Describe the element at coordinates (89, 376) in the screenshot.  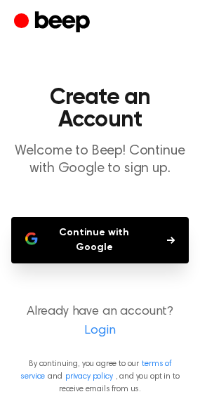
I see `a: privacy policy` at that location.